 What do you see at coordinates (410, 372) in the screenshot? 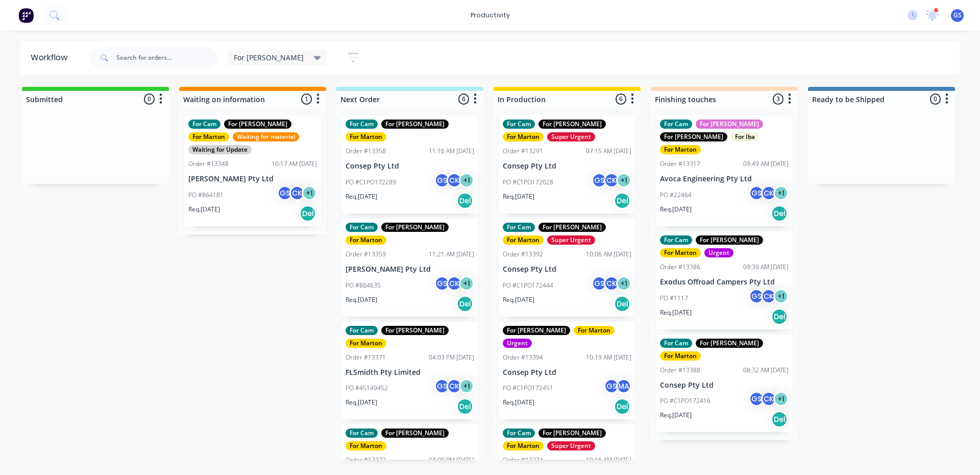
I see `p: FLSmidth Pty Limited` at bounding box center [410, 372].